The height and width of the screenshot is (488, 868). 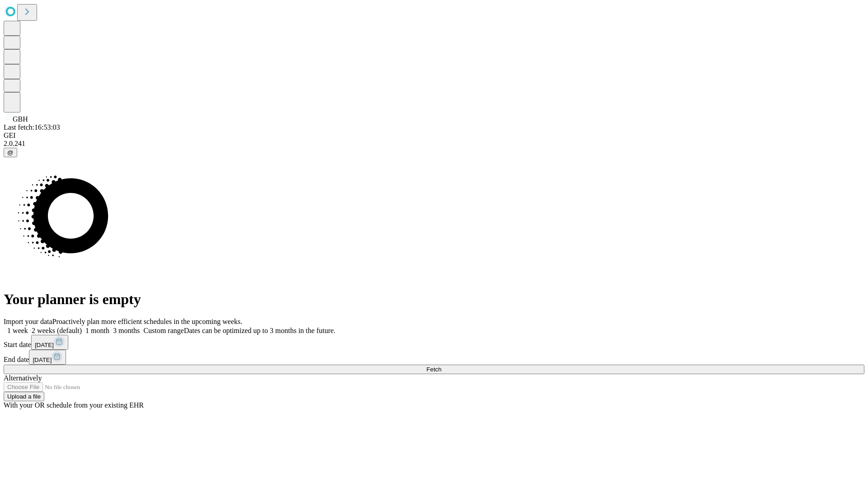 What do you see at coordinates (434, 369) in the screenshot?
I see `button: Fetch` at bounding box center [434, 369].